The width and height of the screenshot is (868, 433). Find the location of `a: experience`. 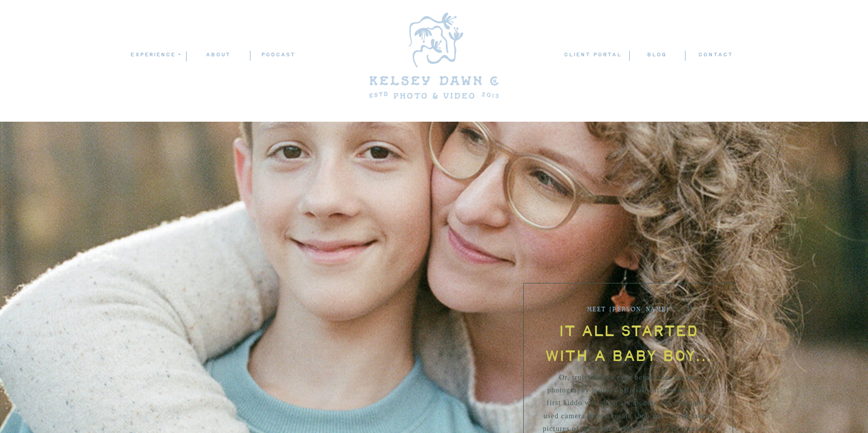

a: experience is located at coordinates (155, 54).